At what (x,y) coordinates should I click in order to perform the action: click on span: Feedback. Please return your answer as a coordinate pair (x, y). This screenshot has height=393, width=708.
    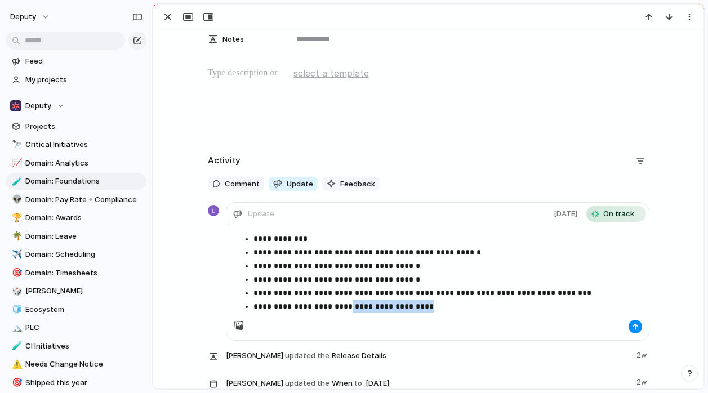
    Looking at the image, I should click on (358, 184).